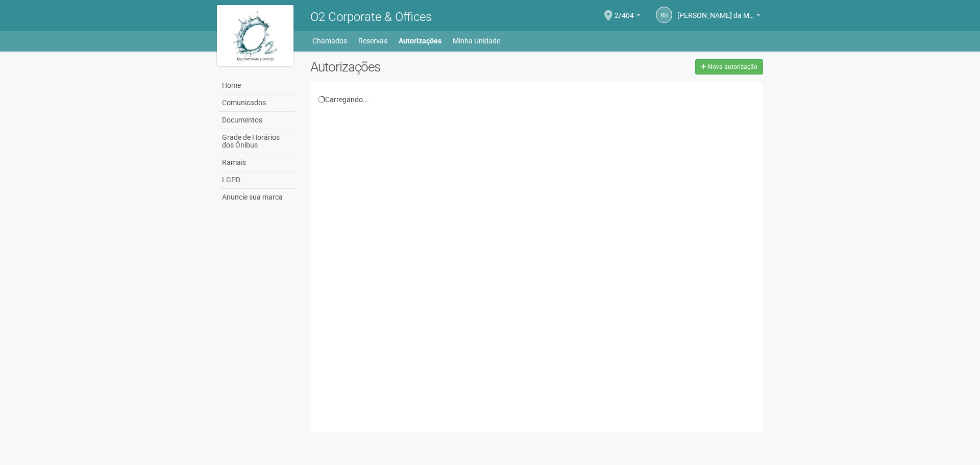 The width and height of the screenshot is (980, 465). What do you see at coordinates (624, 10) in the screenshot?
I see `span: 2/404` at bounding box center [624, 10].